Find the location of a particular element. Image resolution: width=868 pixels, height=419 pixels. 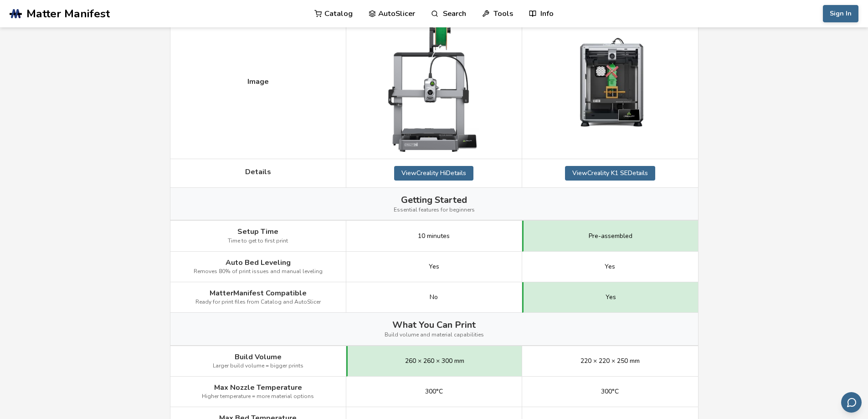

button: Send feedback via email is located at coordinates (851, 402).